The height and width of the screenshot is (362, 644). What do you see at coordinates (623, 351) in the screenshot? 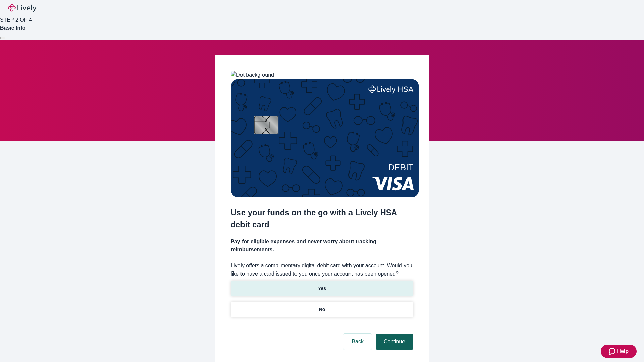
I see `span: Help` at bounding box center [623, 351].